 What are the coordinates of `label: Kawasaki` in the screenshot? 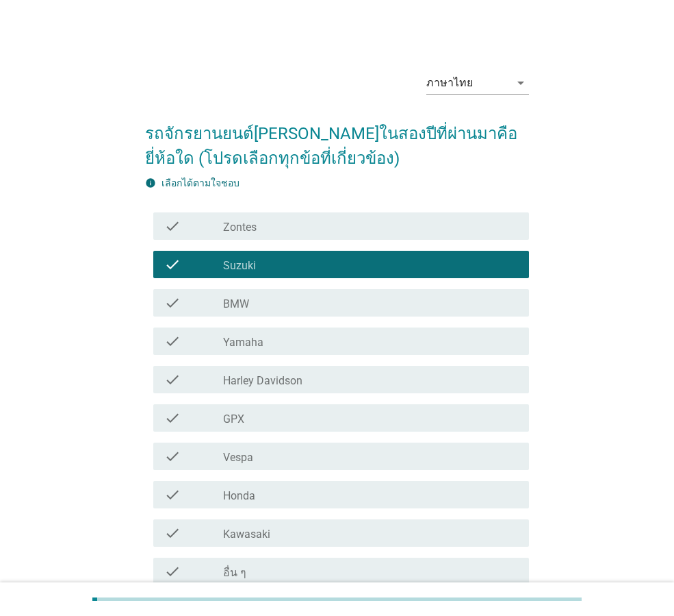 It's located at (247, 535).